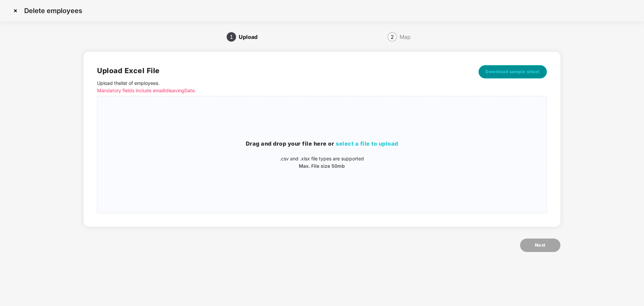 This screenshot has height=306, width=644. I want to click on span: Drag and drop your file here orselect a file to upload.csv and .xlsx file types are supportedMax...., so click(322, 154).